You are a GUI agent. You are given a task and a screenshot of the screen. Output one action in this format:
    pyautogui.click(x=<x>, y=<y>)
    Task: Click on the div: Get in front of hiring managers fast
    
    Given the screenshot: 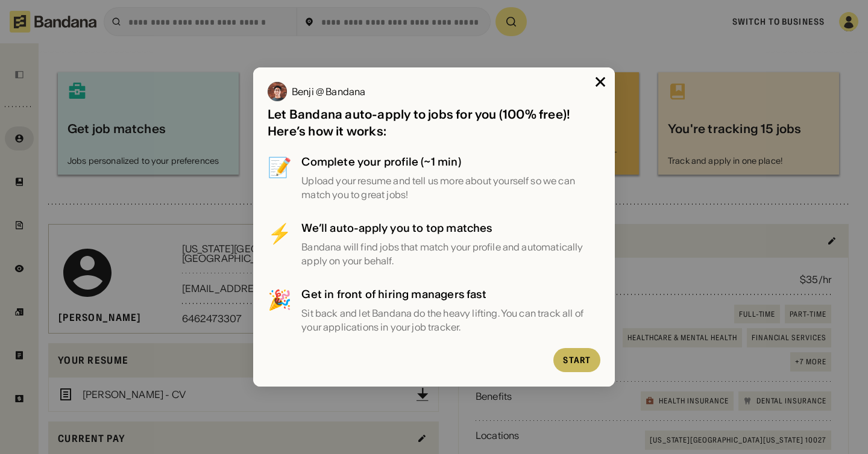 What is the action you would take?
    pyautogui.click(x=451, y=294)
    